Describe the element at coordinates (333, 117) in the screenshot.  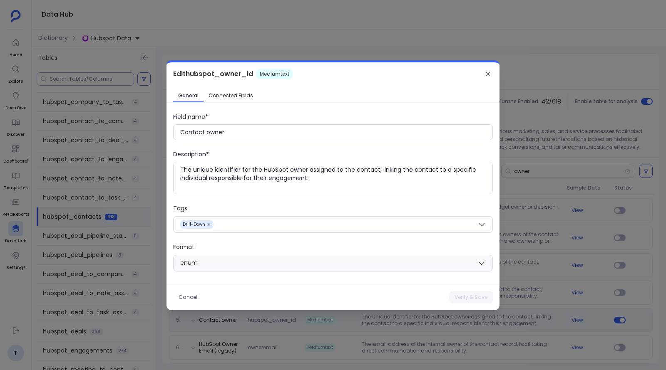
I see `div: Field name*` at that location.